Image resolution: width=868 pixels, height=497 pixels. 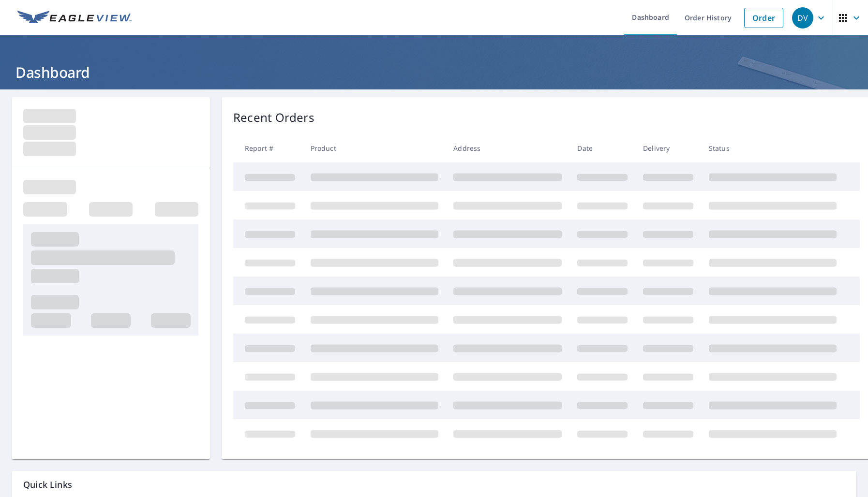 What do you see at coordinates (434, 72) in the screenshot?
I see `h1: Dashboard` at bounding box center [434, 72].